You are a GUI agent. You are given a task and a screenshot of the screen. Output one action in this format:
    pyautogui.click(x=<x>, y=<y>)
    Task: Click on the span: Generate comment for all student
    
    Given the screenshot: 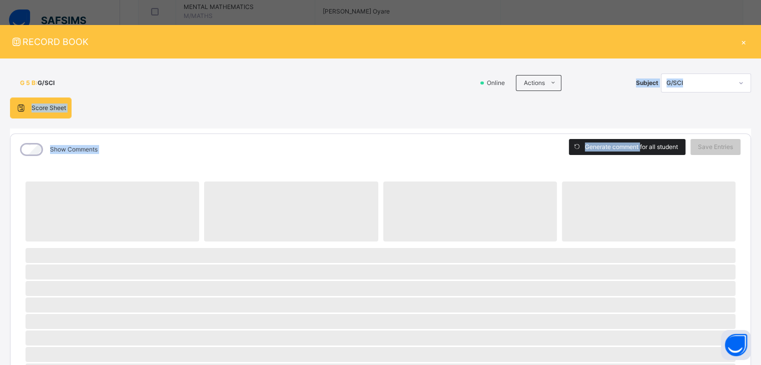 What is the action you would take?
    pyautogui.click(x=632, y=147)
    